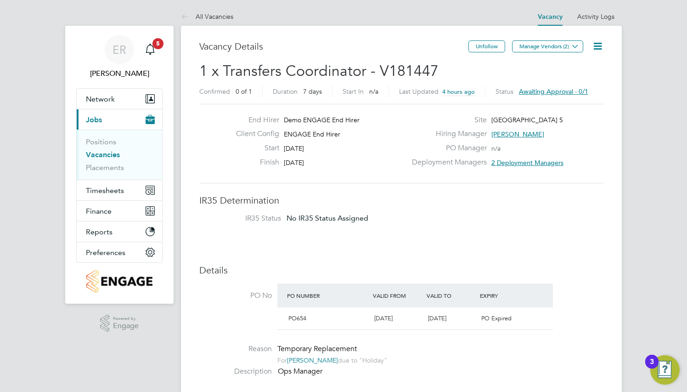 The height and width of the screenshot is (392, 687). What do you see at coordinates (327, 218) in the screenshot?
I see `span: No IR35 Status Assigned` at bounding box center [327, 218].